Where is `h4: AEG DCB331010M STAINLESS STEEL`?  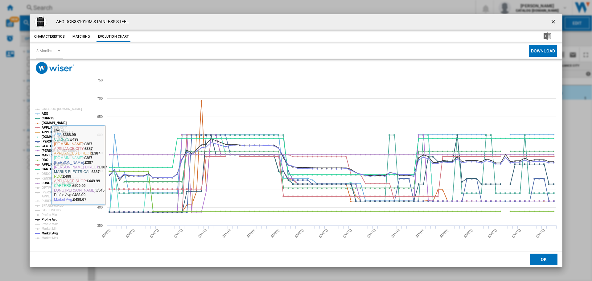
h4: AEG DCB331010M STAINLESS STEEL is located at coordinates (91, 22).